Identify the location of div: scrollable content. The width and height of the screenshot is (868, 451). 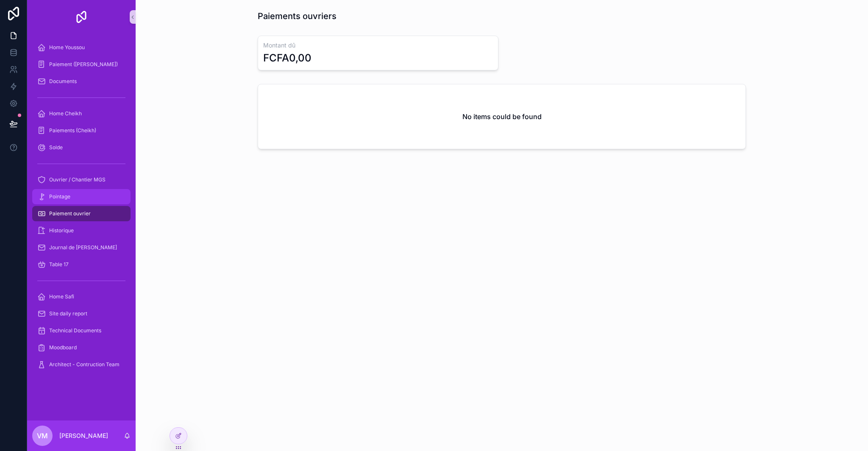
(81, 209).